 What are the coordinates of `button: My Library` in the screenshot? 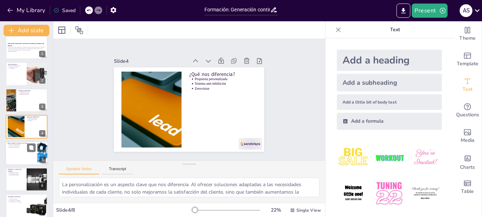 It's located at (27, 10).